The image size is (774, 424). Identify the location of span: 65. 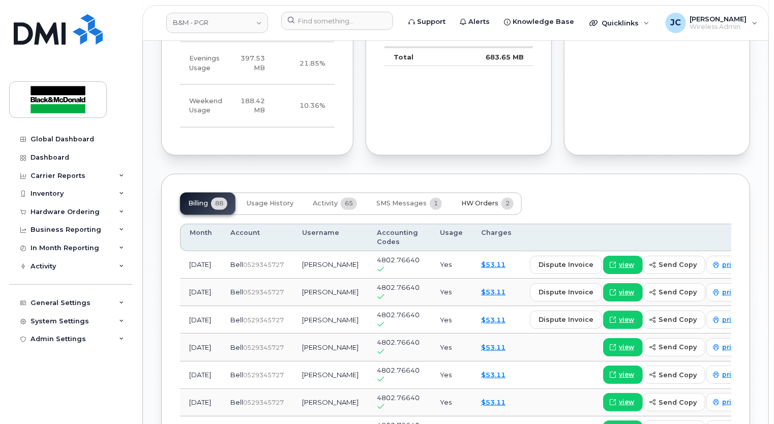
(349, 204).